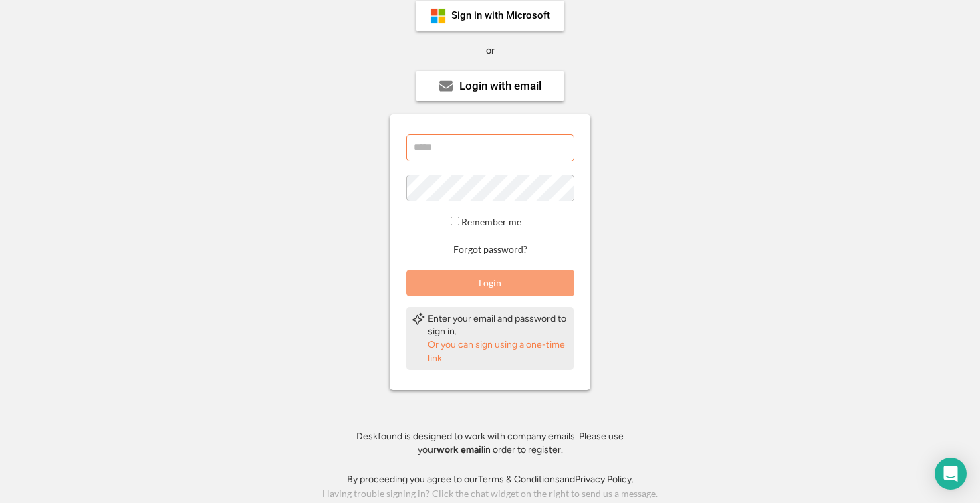 This screenshot has height=503, width=980. Describe the element at coordinates (519, 478) in the screenshot. I see `a: Terms & Conditions` at that location.